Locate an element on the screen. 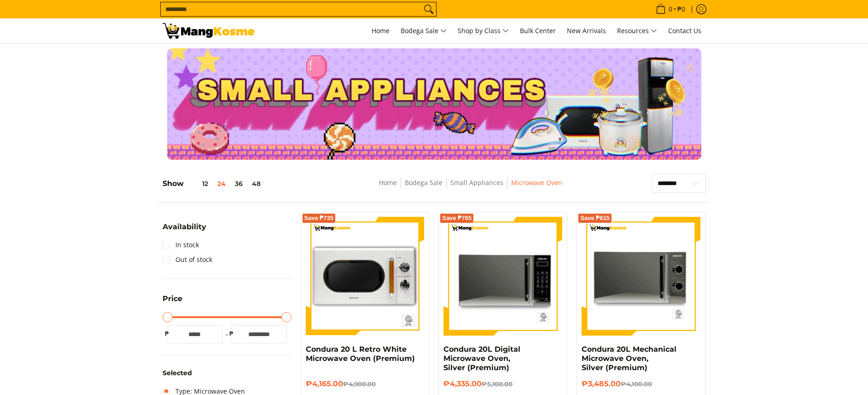 The image size is (868, 395). button: 48 is located at coordinates (256, 184).